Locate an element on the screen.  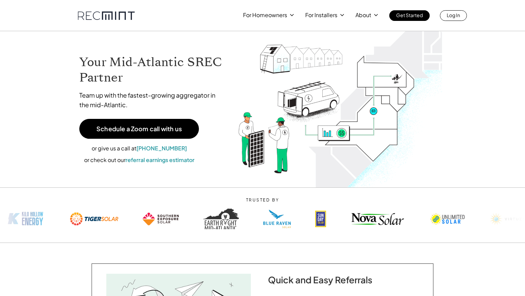
a: Get Started is located at coordinates (410, 15).